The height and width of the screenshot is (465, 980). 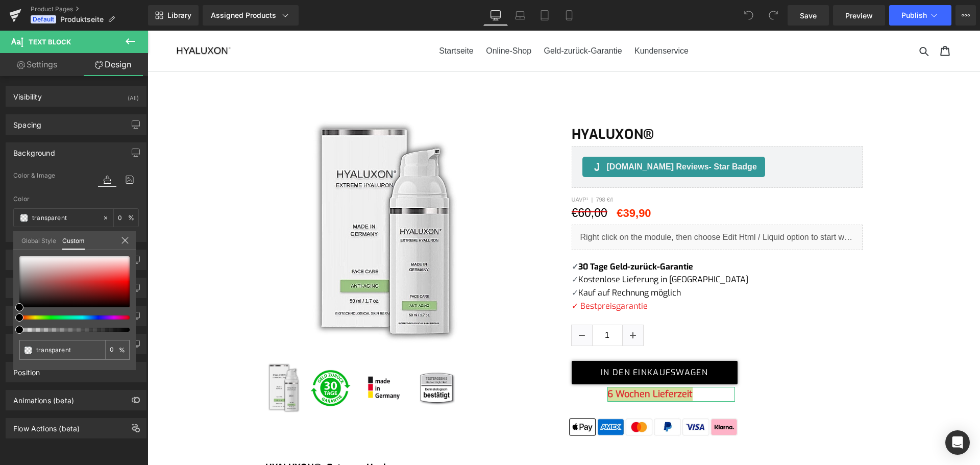 I want to click on a: Desktop, so click(x=496, y=15).